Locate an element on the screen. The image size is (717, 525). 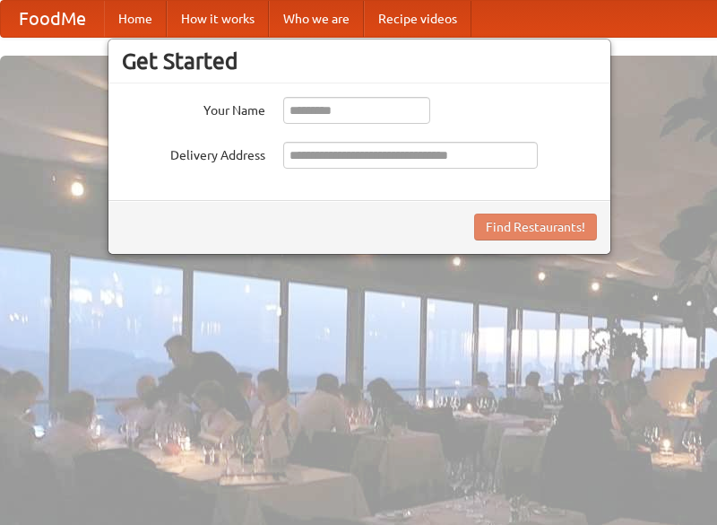
a: Recipe videos is located at coordinates (418, 19).